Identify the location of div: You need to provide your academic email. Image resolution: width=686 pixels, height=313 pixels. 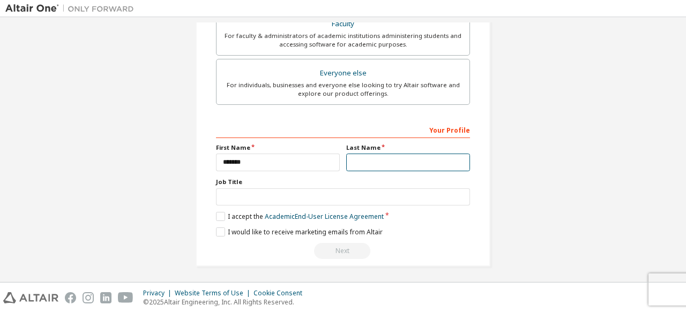
(343, 251).